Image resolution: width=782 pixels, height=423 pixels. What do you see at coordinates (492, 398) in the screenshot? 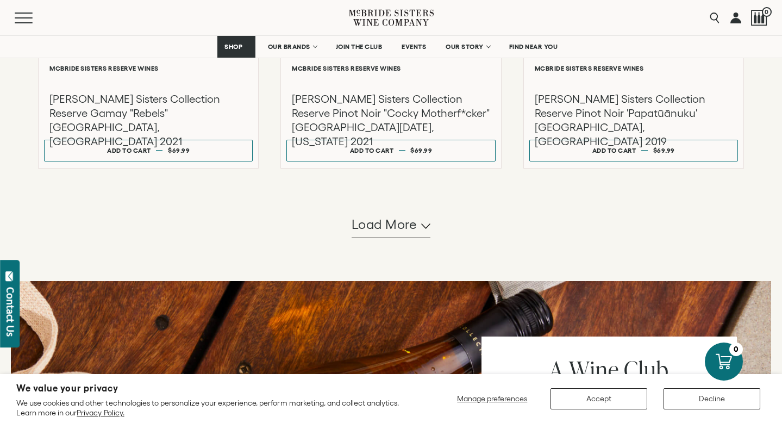
I see `span: Manage preferences` at bounding box center [492, 398].